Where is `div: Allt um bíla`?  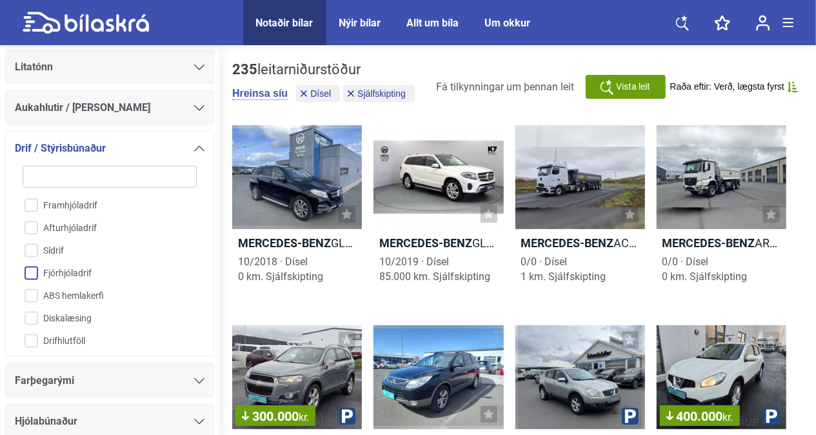
div: Allt um bíla is located at coordinates (433, 23).